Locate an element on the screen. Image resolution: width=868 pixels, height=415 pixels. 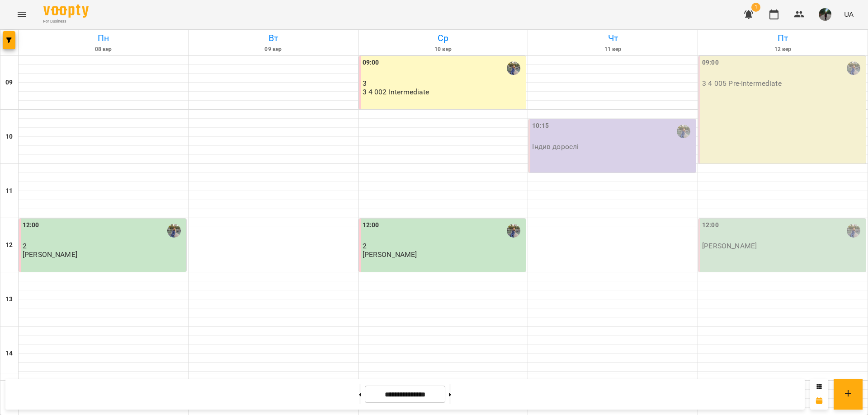
h6: Пн is located at coordinates (103, 38).